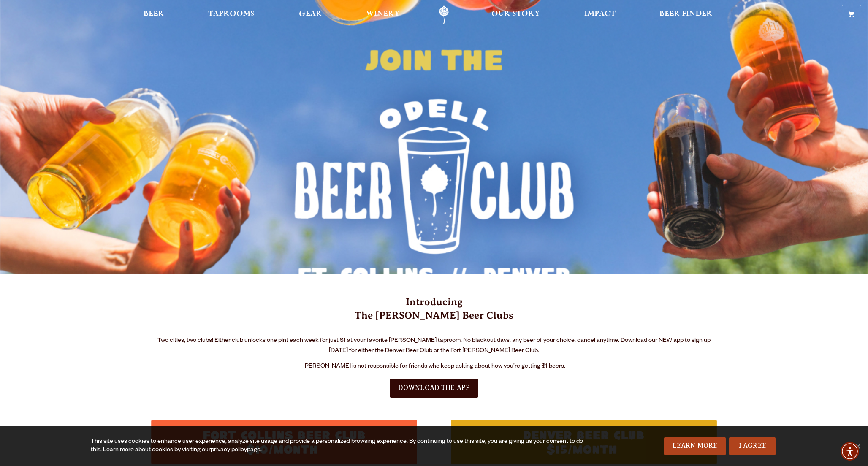 This screenshot has width=868, height=466. I want to click on a: I Agree, so click(752, 446).